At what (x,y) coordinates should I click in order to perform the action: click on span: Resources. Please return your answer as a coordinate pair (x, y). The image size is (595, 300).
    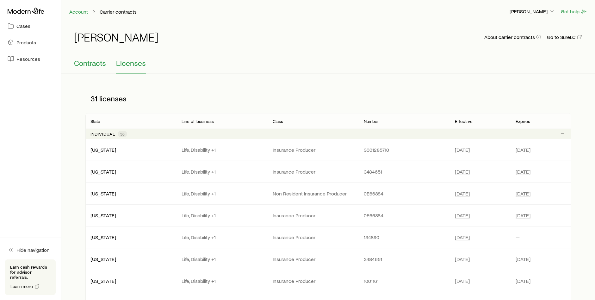
    Looking at the image, I should click on (28, 59).